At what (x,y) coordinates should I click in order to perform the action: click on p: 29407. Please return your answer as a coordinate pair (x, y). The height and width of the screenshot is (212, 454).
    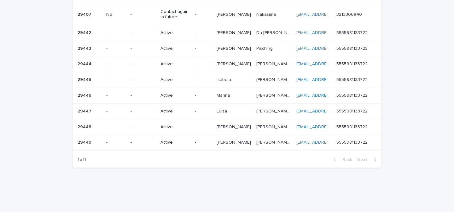
    Looking at the image, I should click on (85, 14).